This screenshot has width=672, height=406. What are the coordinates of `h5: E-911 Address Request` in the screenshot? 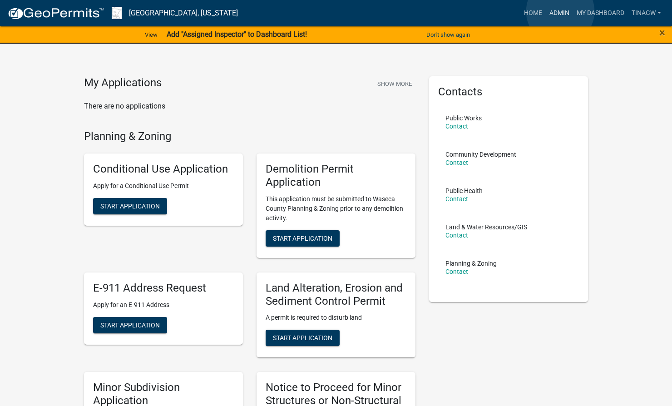 It's located at (164, 288).